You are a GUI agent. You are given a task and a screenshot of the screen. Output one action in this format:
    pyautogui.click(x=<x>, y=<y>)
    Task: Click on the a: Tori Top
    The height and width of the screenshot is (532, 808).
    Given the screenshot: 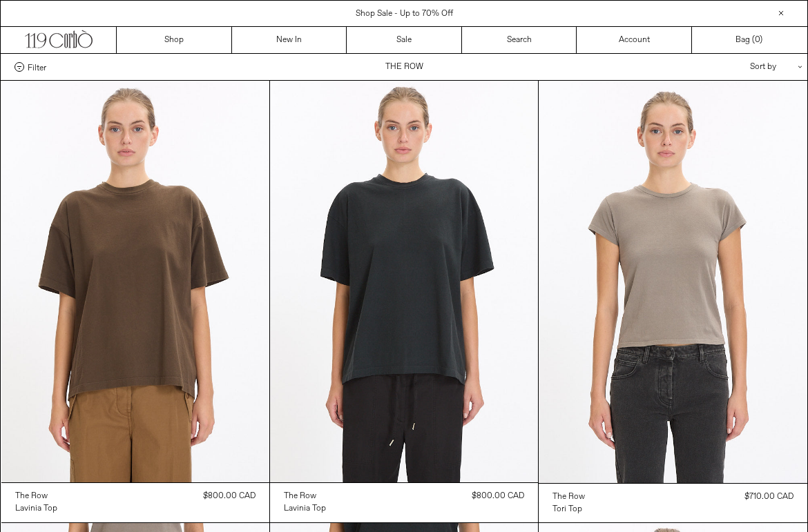 What is the action you would take?
    pyautogui.click(x=568, y=510)
    